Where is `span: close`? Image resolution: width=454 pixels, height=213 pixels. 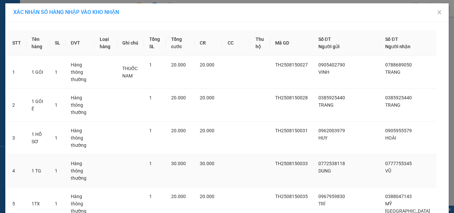 span: close is located at coordinates (439, 12).